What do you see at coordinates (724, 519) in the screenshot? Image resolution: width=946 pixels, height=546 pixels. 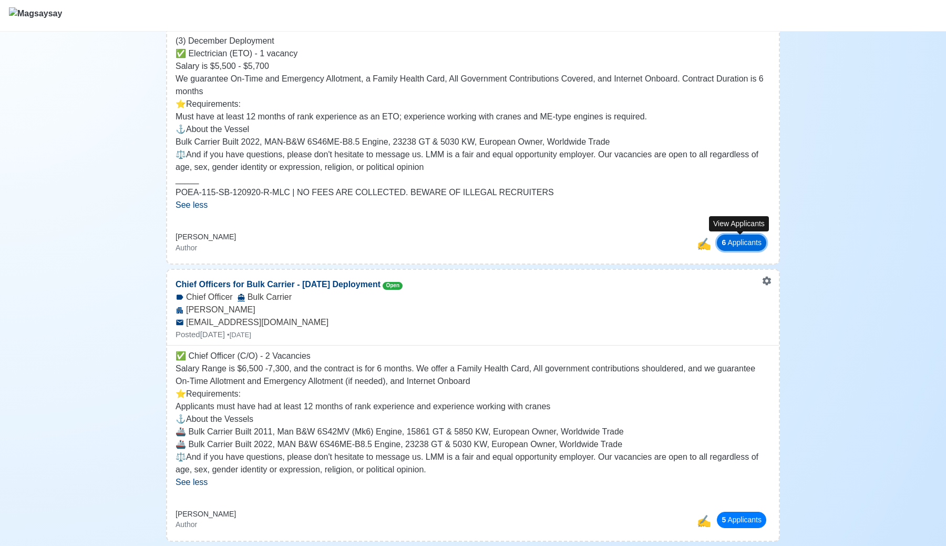 I see `span: 5` at bounding box center [724, 519].